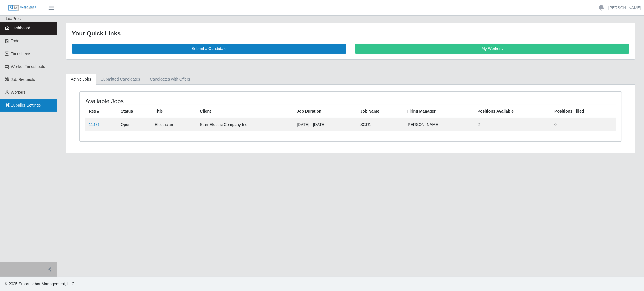  I want to click on td: 0, so click(584, 125).